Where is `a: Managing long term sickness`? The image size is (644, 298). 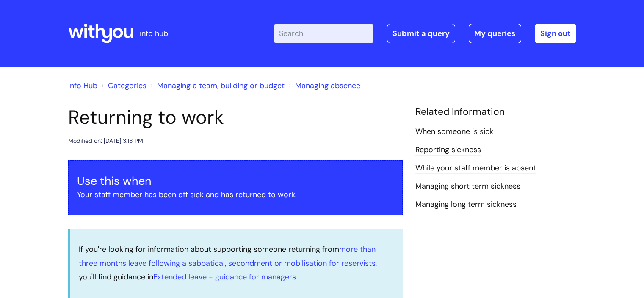
a: Managing long term sickness is located at coordinates (466, 205).